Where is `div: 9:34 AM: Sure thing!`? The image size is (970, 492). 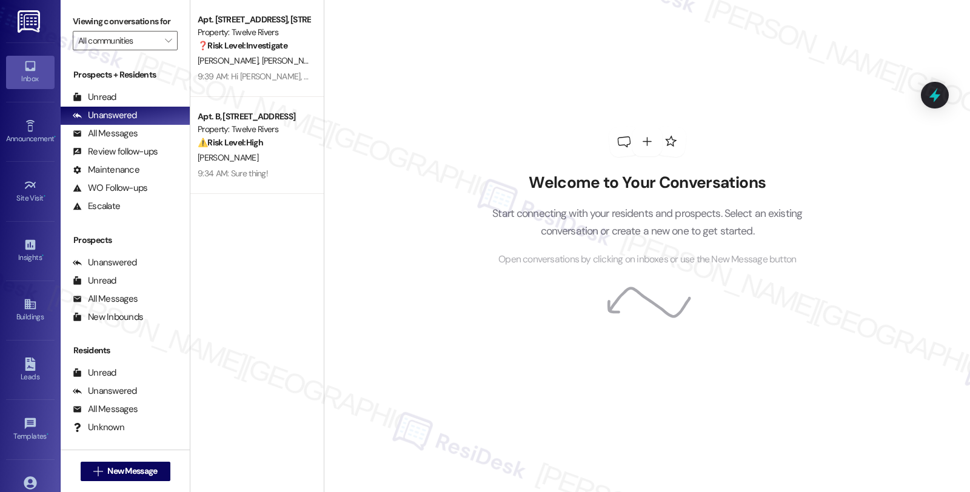
div: 9:34 AM: Sure thing! is located at coordinates (233, 173).